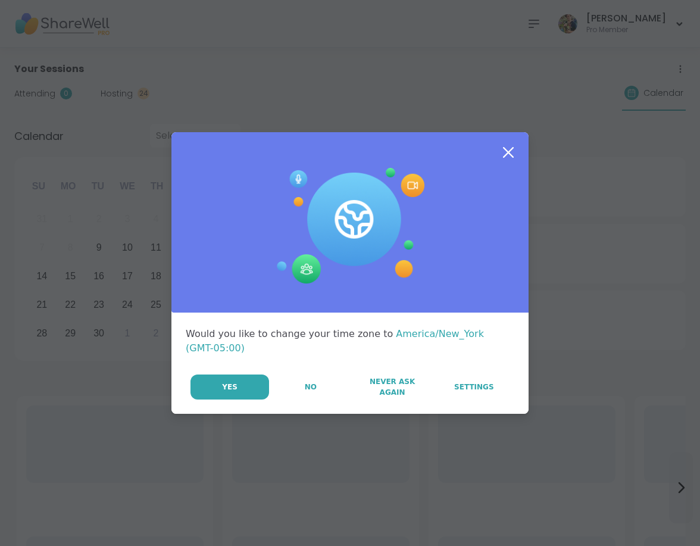 Image resolution: width=700 pixels, height=546 pixels. Describe the element at coordinates (310, 387) in the screenshot. I see `button: No` at that location.